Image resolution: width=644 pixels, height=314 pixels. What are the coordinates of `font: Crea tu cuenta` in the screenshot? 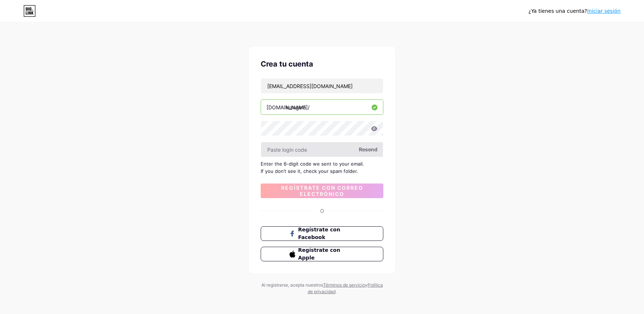 It's located at (287, 64).